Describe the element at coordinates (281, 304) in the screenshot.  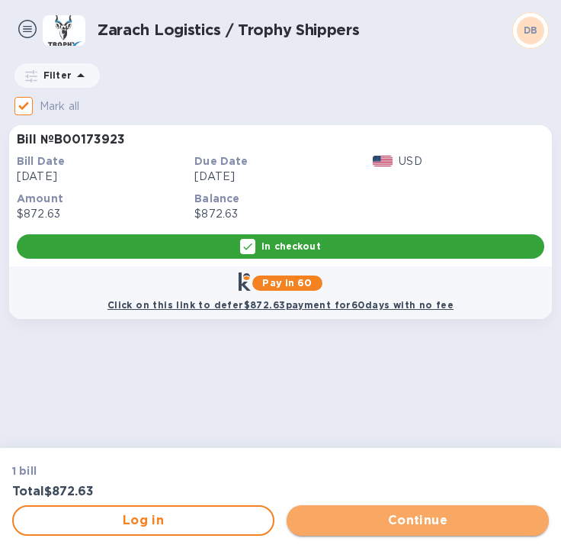
I see `b: Click on this link to defer $872.63 payment for 60 days with no fee` at that location.